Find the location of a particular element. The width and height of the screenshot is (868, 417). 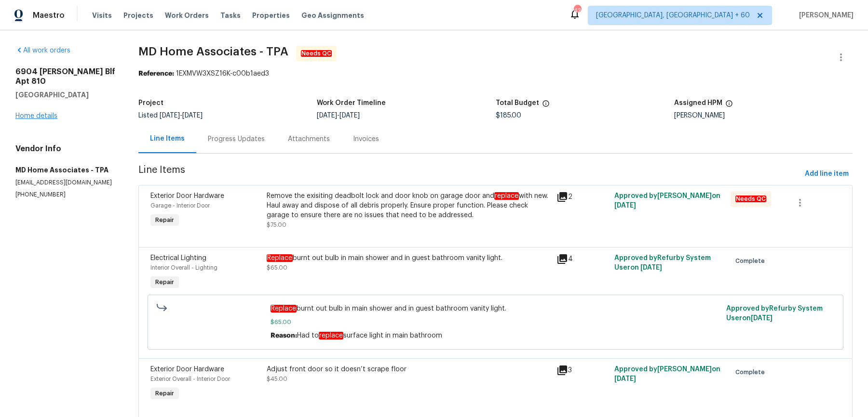

span: Had to surface light in main bathroom is located at coordinates (370, 336).